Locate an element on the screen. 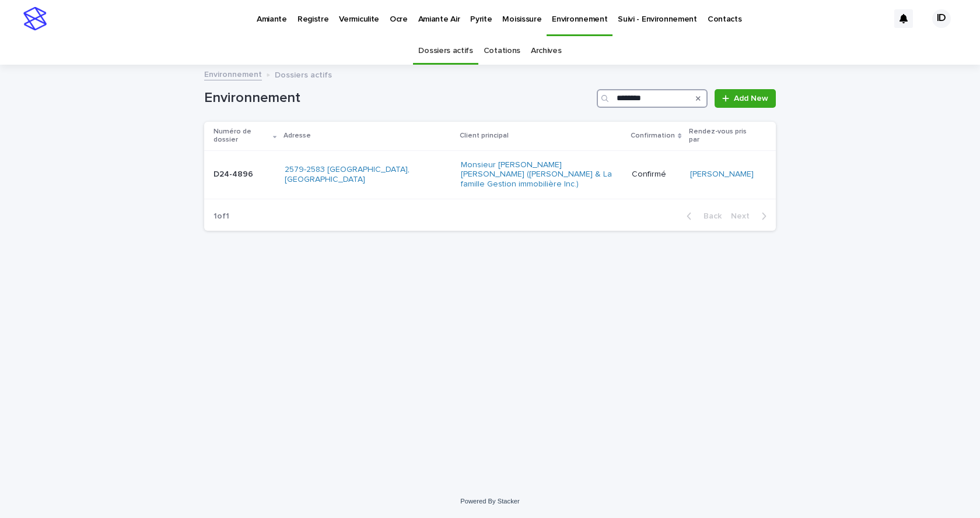  input: Search is located at coordinates (652, 98).